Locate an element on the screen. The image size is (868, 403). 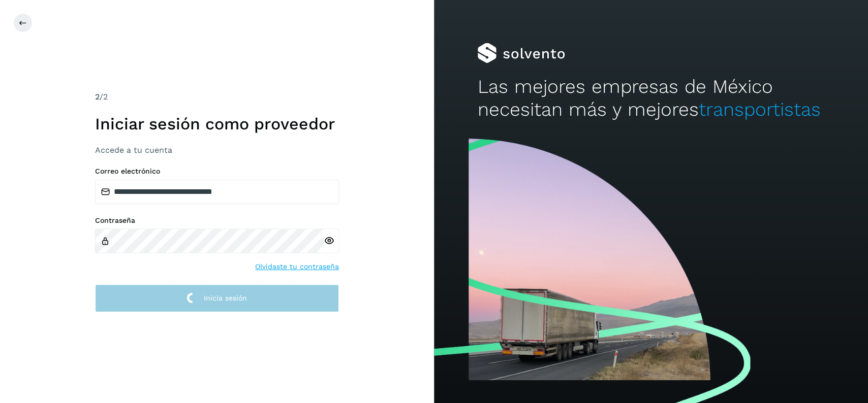
div: /2 is located at coordinates (217, 97).